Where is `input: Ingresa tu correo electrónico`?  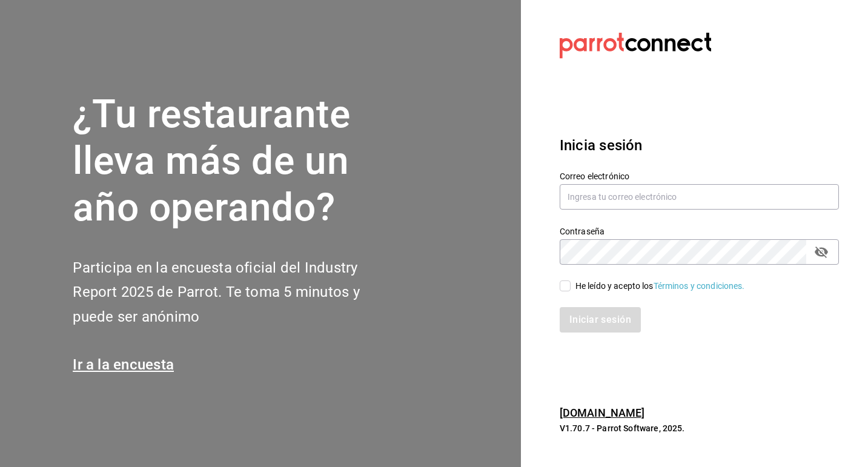 input: Ingresa tu correo electrónico is located at coordinates (699, 197).